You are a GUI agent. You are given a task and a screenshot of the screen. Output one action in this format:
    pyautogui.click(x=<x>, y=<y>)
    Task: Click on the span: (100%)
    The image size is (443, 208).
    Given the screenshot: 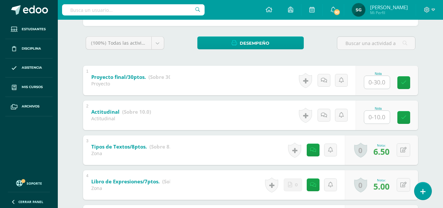 What is the action you would take?
    pyautogui.click(x=98, y=43)
    